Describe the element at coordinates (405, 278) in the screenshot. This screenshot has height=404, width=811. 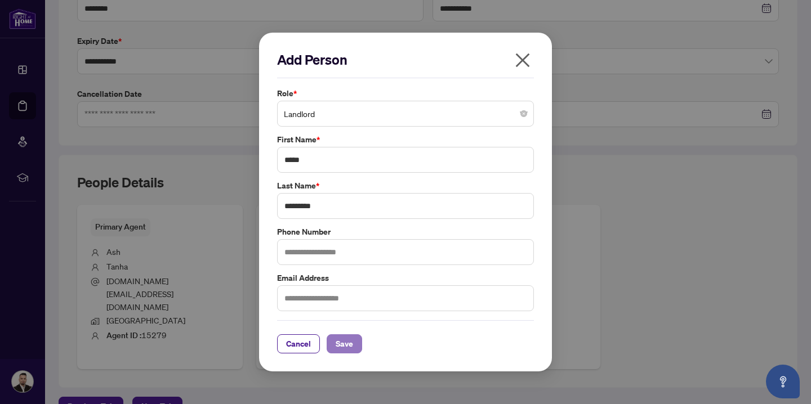
I see `label: Email Address` at that location.